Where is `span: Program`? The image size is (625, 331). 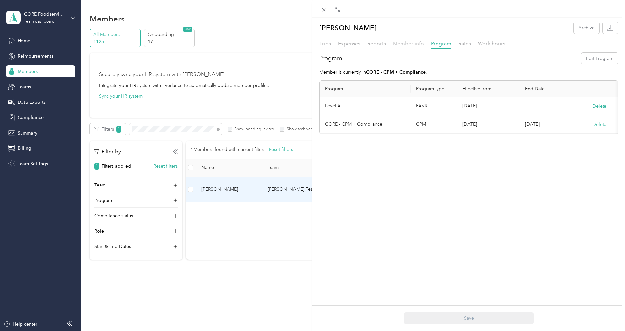
span: Program is located at coordinates (441, 43).